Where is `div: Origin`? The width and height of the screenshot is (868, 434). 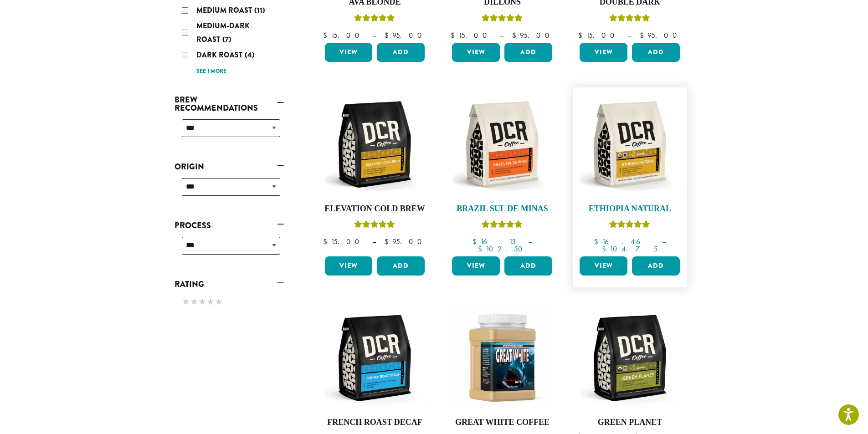
div: Origin is located at coordinates (229, 190).